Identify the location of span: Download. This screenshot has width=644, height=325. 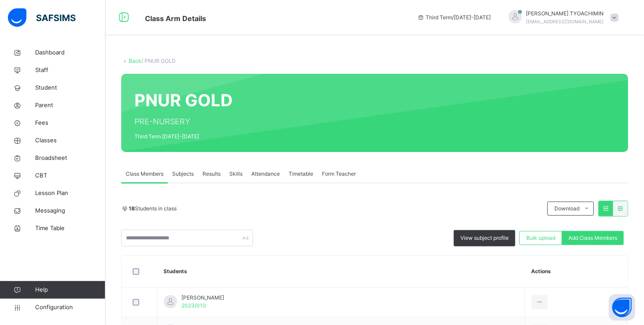
(567, 209).